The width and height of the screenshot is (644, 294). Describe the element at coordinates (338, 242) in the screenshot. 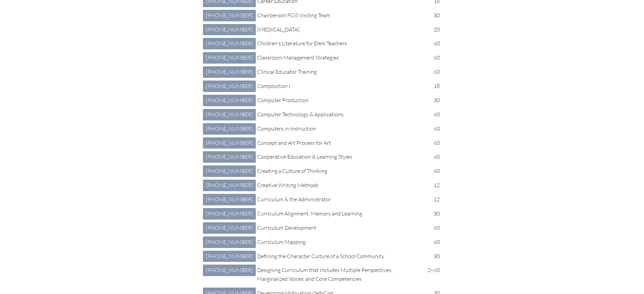

I see `p: Curriculum Mapping` at that location.